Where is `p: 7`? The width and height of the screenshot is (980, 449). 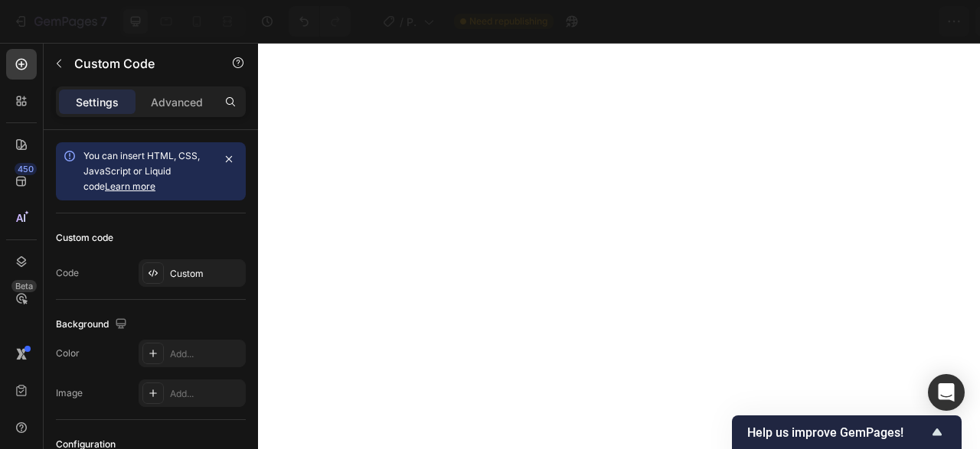
p: 7 is located at coordinates (103, 22).